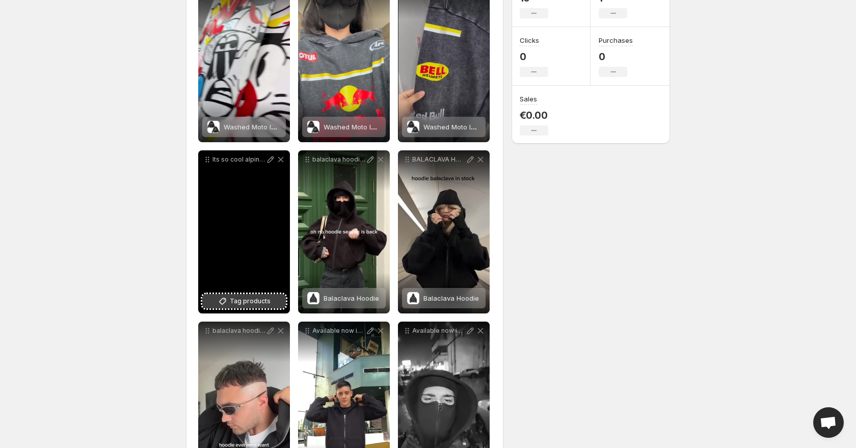 The image size is (856, 448). I want to click on span: Tag products, so click(250, 301).